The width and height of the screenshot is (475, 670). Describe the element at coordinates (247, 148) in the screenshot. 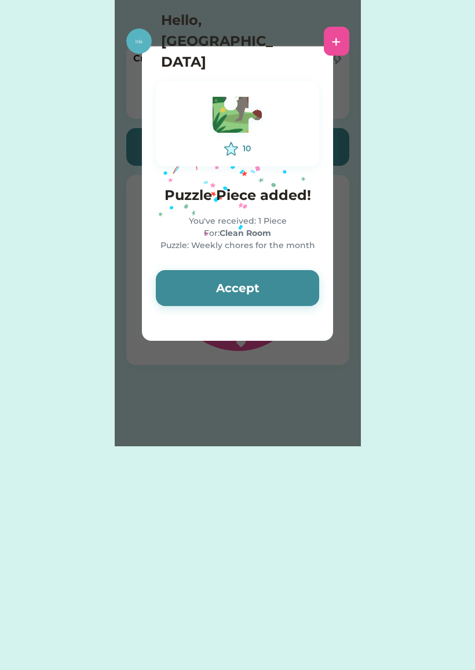

I see `div: 10` at that location.